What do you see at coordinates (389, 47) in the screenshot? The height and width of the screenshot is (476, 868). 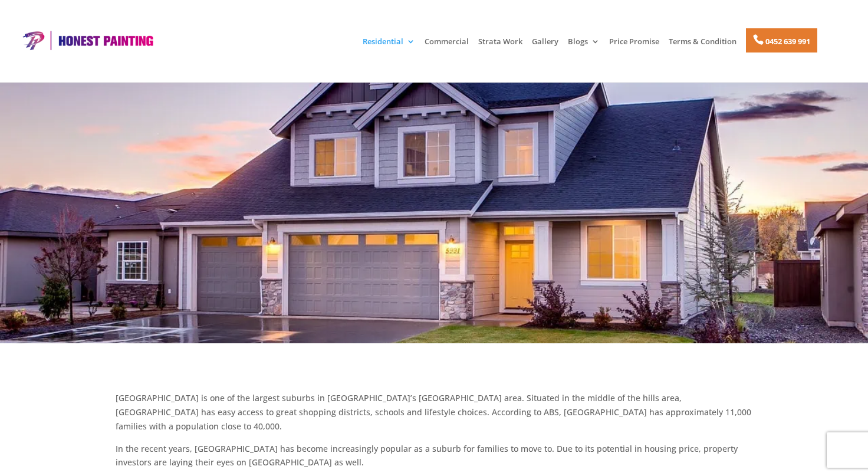 I see `a: Residential` at bounding box center [389, 47].